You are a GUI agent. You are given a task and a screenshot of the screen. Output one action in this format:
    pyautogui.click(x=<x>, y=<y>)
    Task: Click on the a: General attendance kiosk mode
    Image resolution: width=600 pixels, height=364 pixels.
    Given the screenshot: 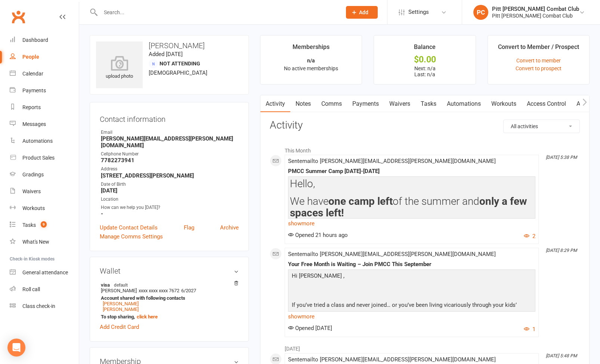 What is the action you would take?
    pyautogui.click(x=44, y=272)
    